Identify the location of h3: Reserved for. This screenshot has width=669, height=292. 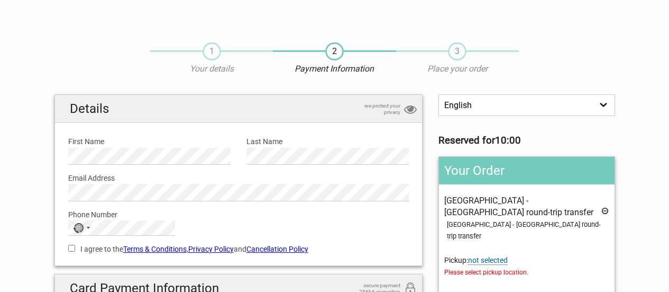
(526, 140).